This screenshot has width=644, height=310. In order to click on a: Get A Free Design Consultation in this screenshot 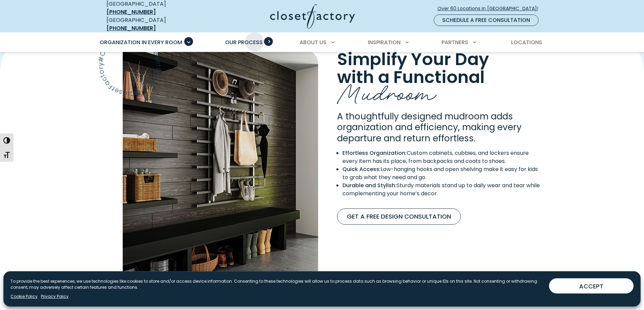, I will do `click(399, 217)`.